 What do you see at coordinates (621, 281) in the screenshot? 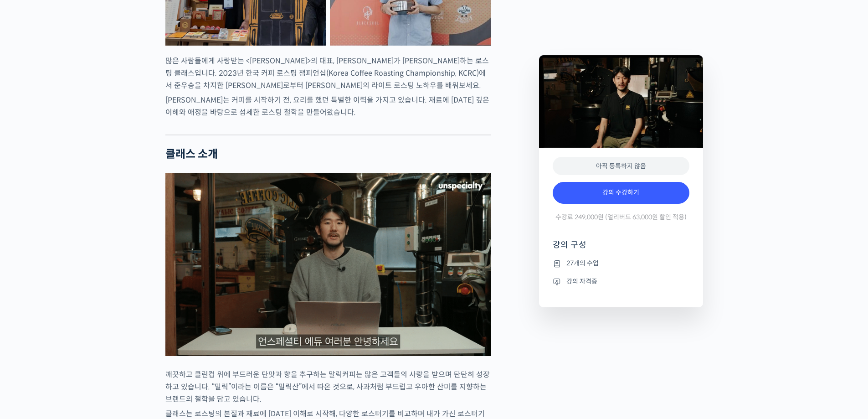
I see `li: 강의 자격증` at bounding box center [621, 281].